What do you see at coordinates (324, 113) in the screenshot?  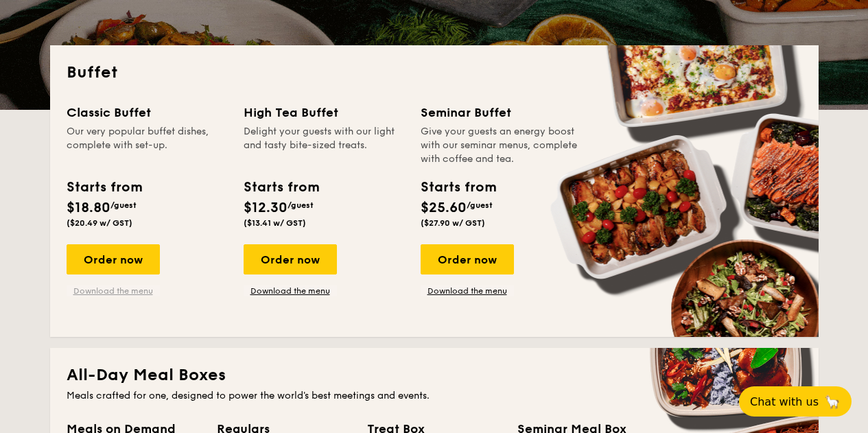 I see `div: High Tea Buffet` at bounding box center [324, 113].